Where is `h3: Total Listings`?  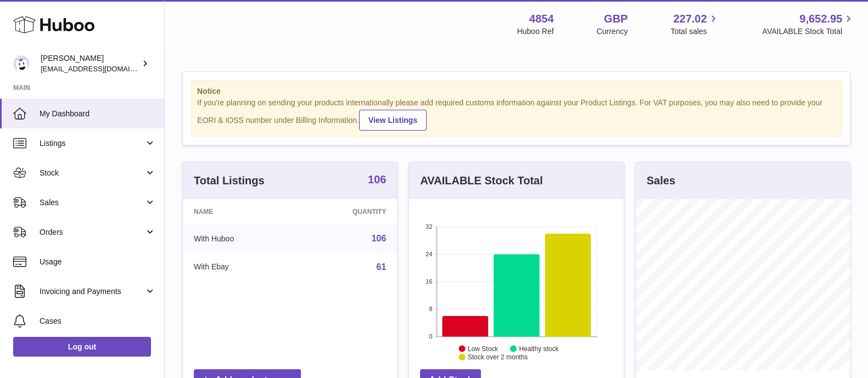 h3: Total Listings is located at coordinates (229, 180).